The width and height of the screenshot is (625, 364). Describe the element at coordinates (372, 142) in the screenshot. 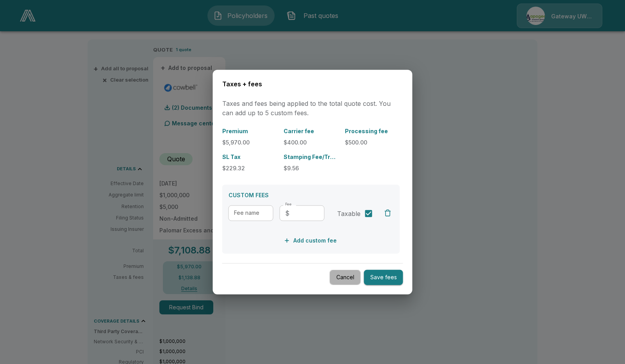

I see `p: $500.00` at that location.